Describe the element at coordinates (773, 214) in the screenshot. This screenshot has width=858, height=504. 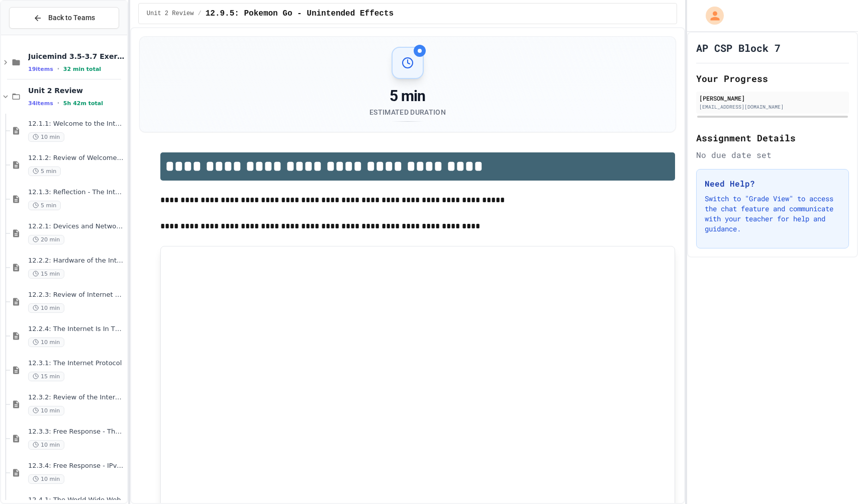
I see `p: Switch to "Grade View" to access the chat feature and communicate with your teacher for help and ...` at that location.